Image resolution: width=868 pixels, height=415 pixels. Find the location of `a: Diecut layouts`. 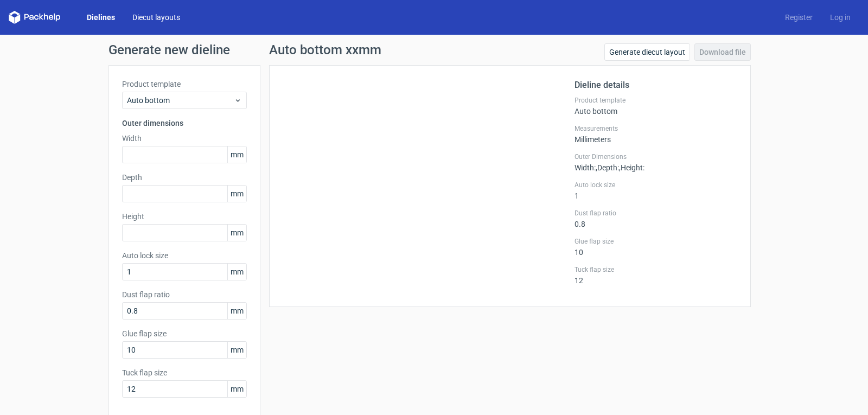

a: Diecut layouts is located at coordinates (156, 17).